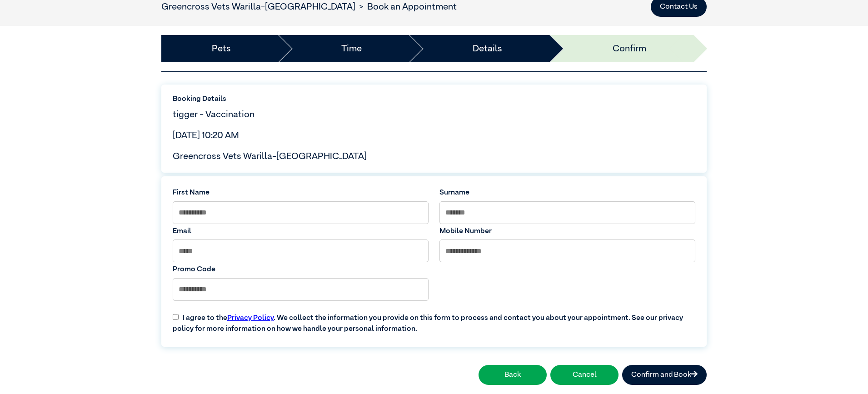  Describe the element at coordinates (300, 231) in the screenshot. I see `label: Email` at that location.